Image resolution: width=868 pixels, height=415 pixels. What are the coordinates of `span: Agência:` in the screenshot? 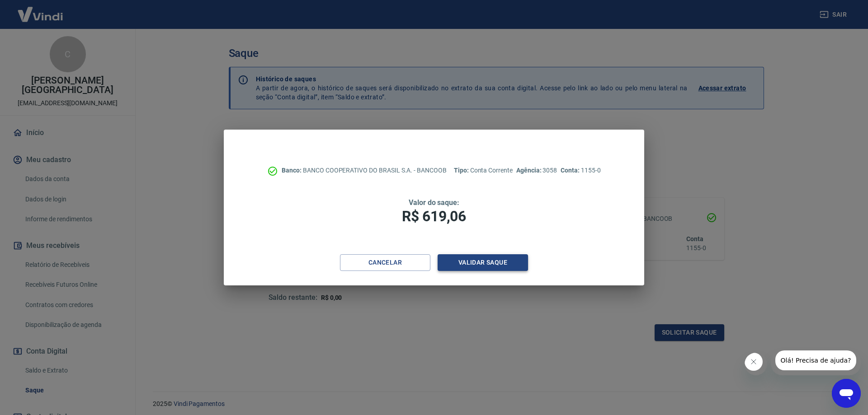 It's located at (529, 170).